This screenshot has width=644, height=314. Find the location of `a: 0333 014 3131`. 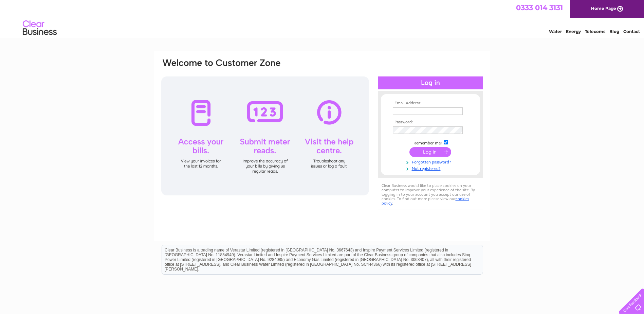

a: 0333 014 3131 is located at coordinates (539, 8).